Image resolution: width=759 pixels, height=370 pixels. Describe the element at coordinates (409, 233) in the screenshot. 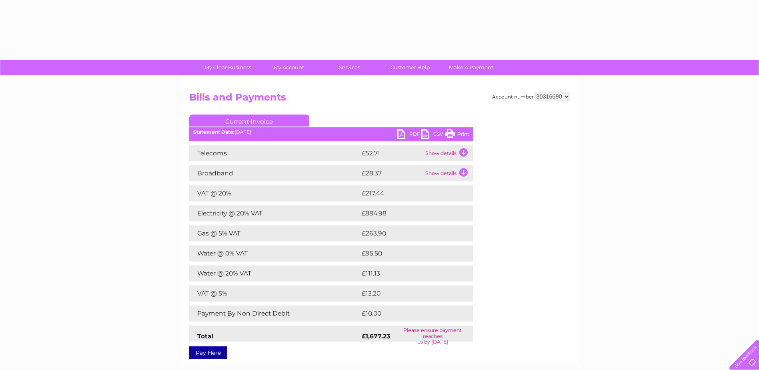

I see `td: £263.90` at that location.